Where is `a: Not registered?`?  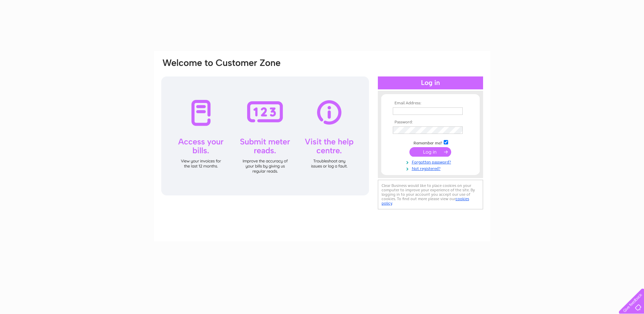
a: Not registered? is located at coordinates (431, 168).